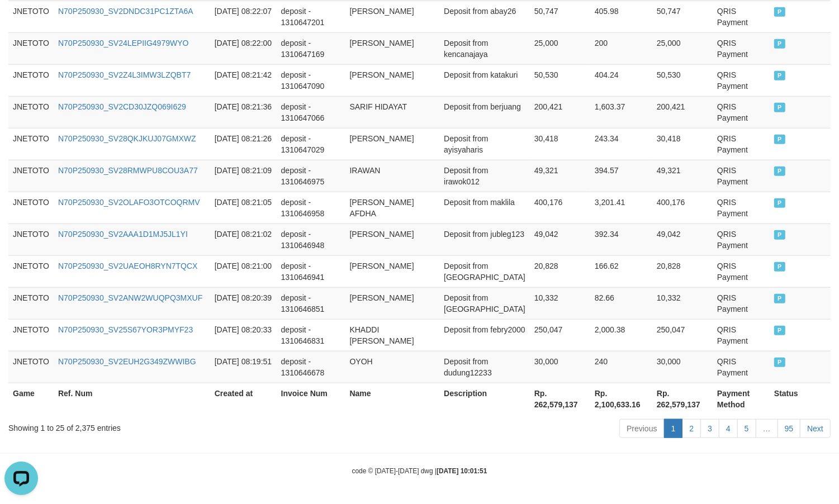  I want to click on td: 240, so click(620, 366).